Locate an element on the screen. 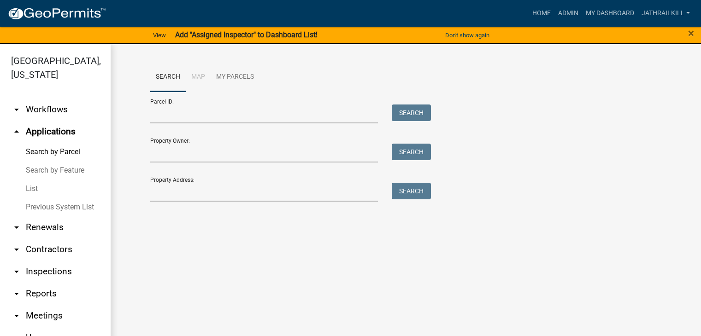 This screenshot has width=701, height=336. i: arrow_drop_up is located at coordinates (17, 132).